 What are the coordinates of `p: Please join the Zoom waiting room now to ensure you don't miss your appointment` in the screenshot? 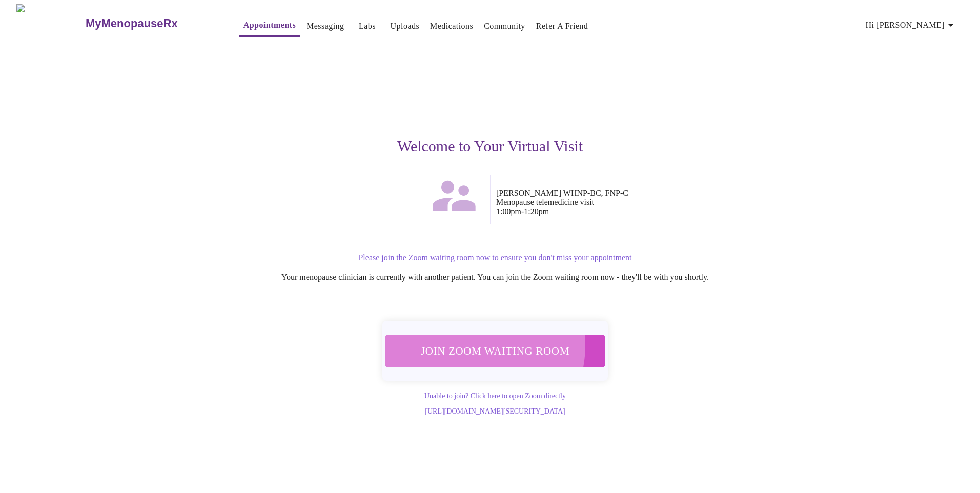 It's located at (495, 258).